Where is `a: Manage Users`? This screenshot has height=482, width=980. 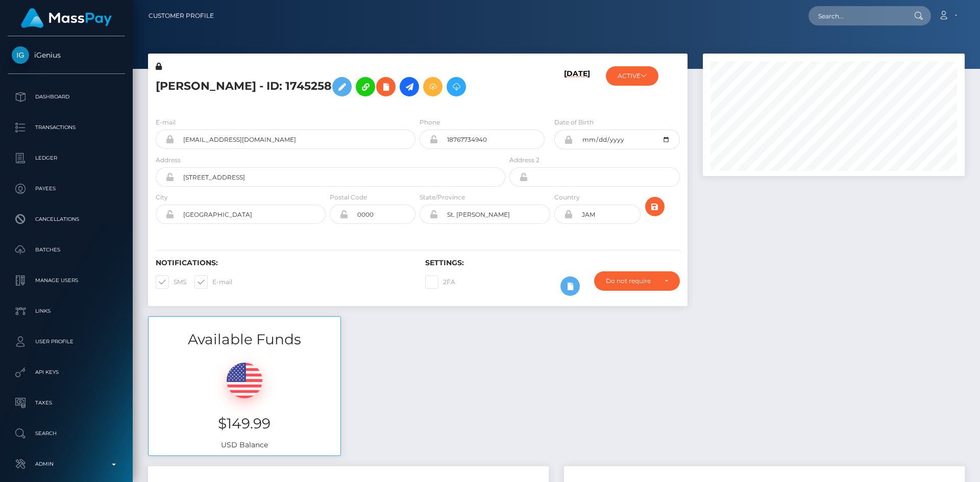
a: Manage Users is located at coordinates (66, 280).